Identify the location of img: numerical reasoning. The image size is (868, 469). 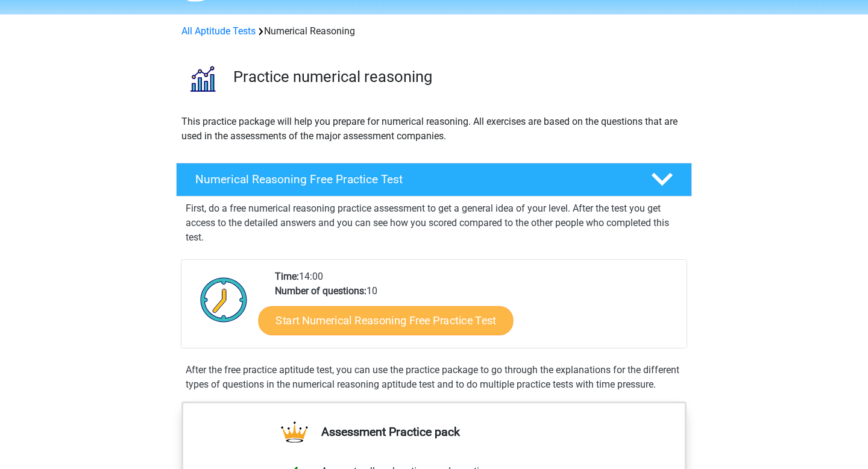
(202, 78).